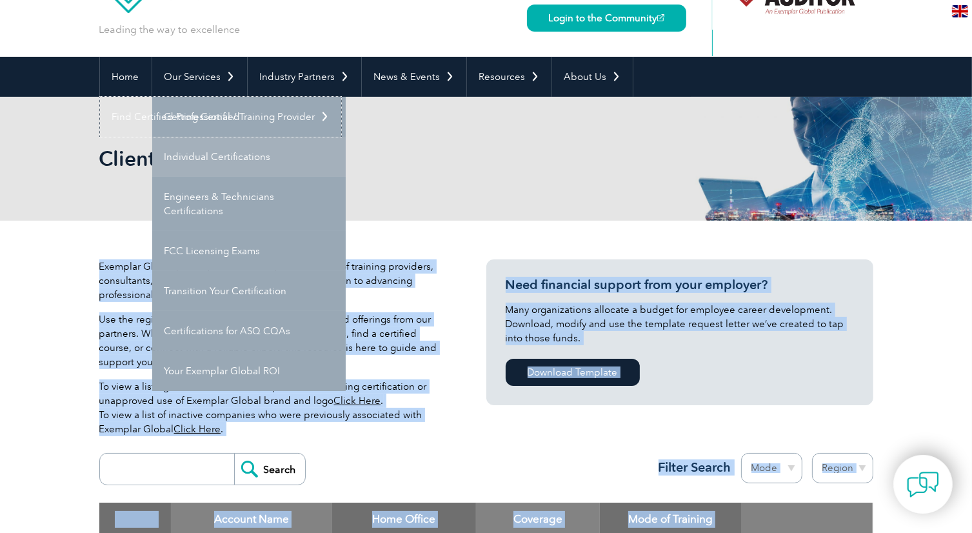  Describe the element at coordinates (960, 11) in the screenshot. I see `img: en` at that location.